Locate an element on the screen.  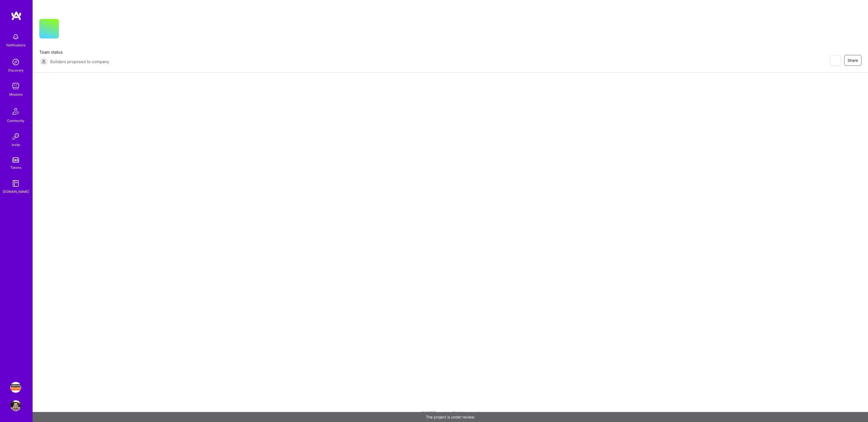
img: logo is located at coordinates (16, 16).